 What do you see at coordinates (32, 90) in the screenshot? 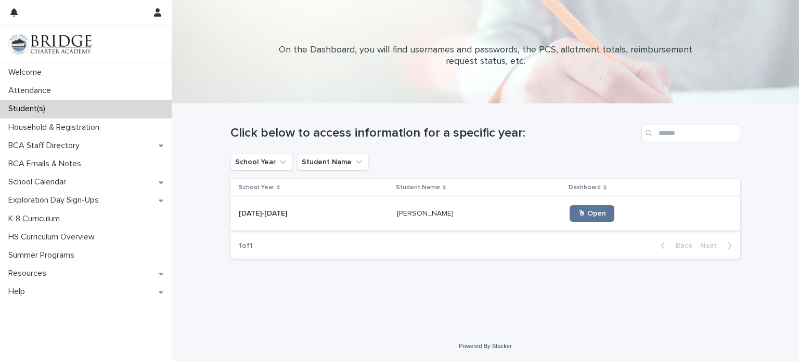
I see `p: Attendance` at bounding box center [32, 90].